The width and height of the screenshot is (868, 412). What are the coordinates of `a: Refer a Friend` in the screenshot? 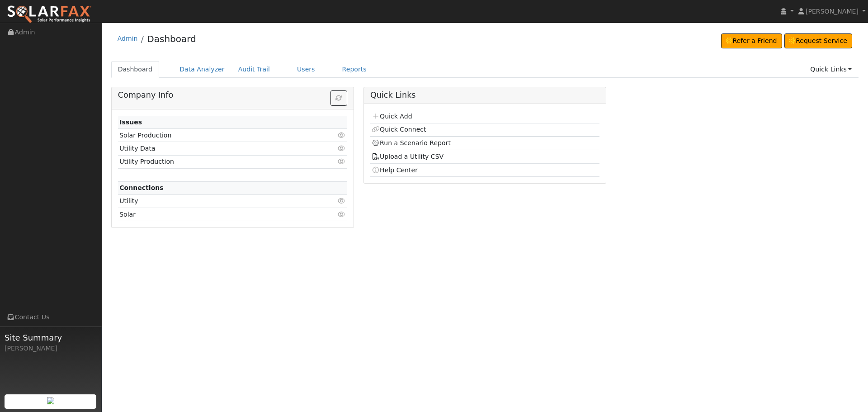 It's located at (751, 41).